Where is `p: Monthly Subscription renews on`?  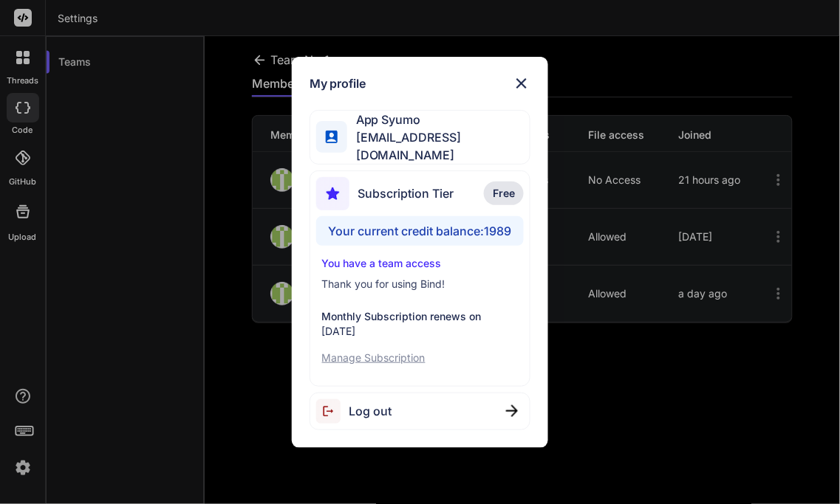 p: Monthly Subscription renews on is located at coordinates (420, 317).